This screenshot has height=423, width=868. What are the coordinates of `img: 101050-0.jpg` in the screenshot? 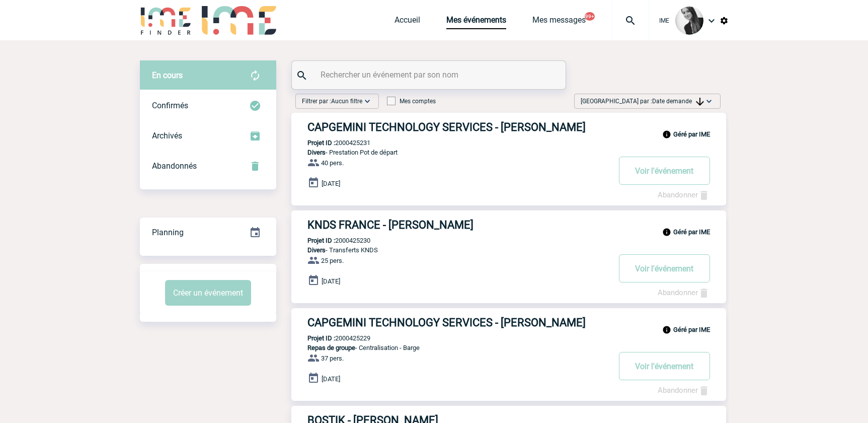 It's located at (689, 21).